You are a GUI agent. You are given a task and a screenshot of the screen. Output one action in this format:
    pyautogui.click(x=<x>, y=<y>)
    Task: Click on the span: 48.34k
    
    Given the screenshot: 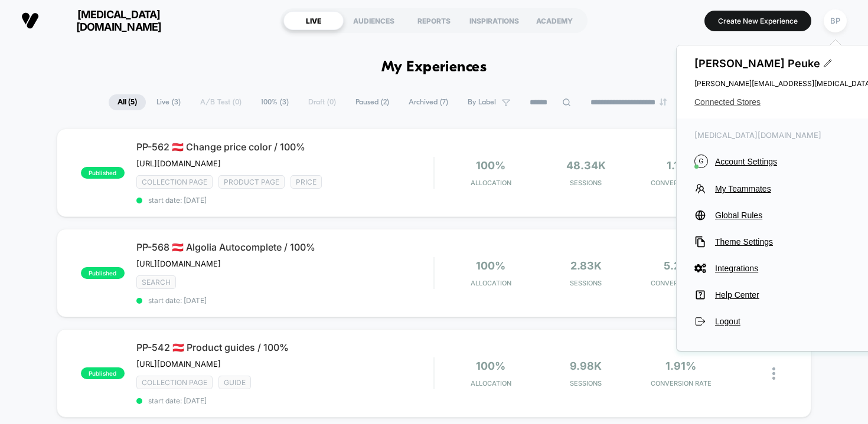 What is the action you would take?
    pyautogui.click(x=586, y=165)
    